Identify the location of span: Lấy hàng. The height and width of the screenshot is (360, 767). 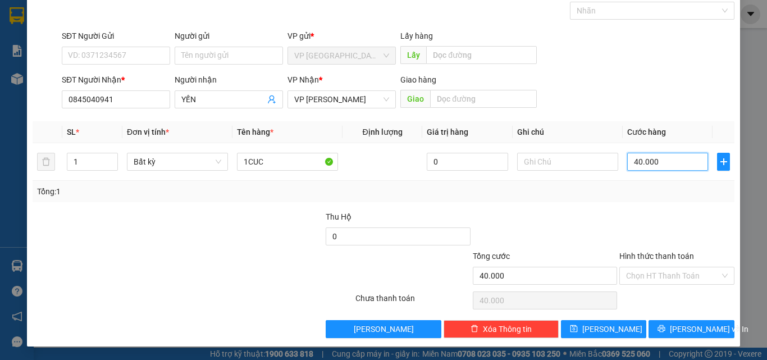
(417, 36).